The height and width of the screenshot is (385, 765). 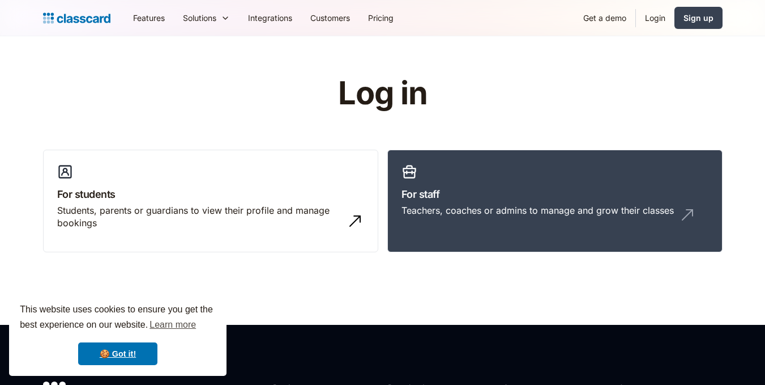 I want to click on div: cookieconsent, so click(x=118, y=334).